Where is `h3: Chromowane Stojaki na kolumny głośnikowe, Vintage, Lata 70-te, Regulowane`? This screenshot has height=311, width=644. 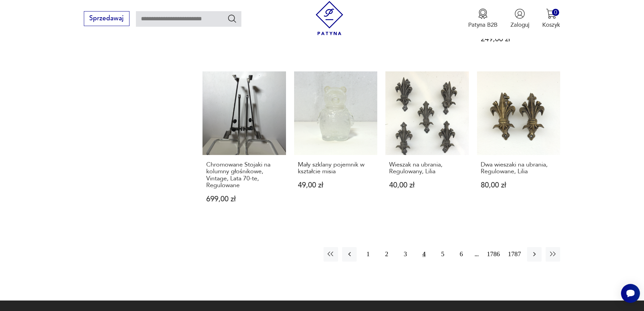
h3: Chromowane Stojaki na kolumny głośnikowe, Vintage, Lata 70-te, Regulowane is located at coordinates (244, 175).